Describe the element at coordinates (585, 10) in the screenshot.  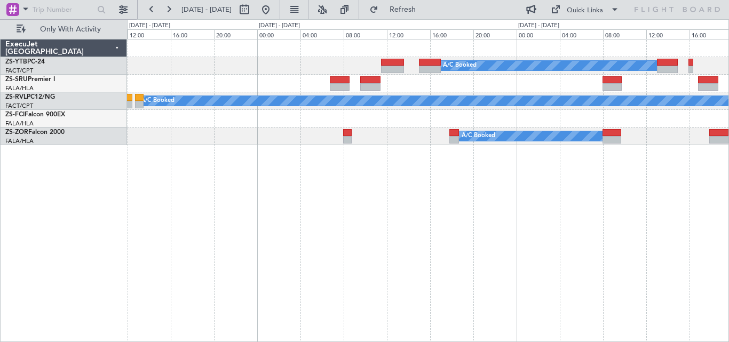
I see `button: Quick Links` at that location.